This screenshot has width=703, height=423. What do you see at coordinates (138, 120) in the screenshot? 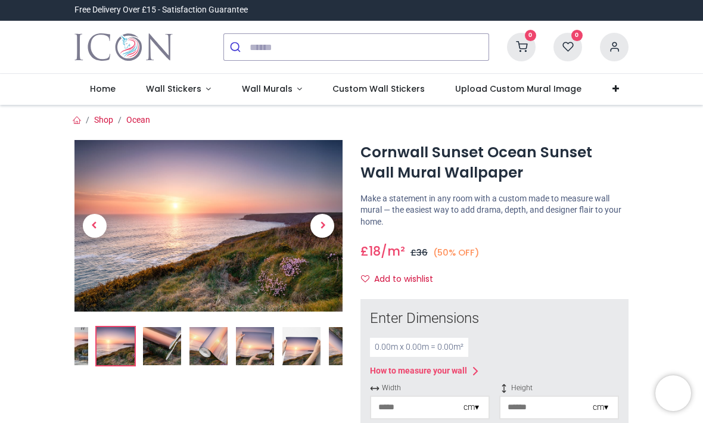
I see `a: Ocean` at bounding box center [138, 120].